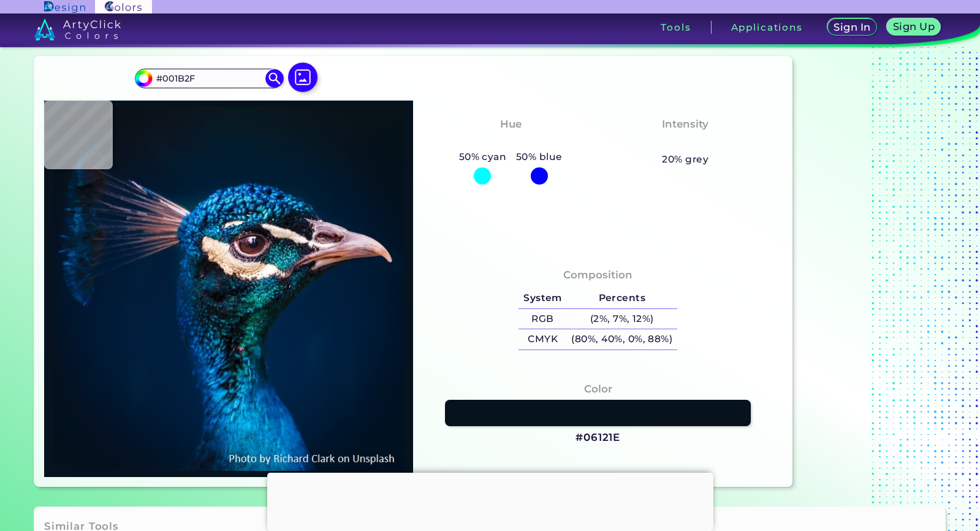 Image resolution: width=980 pixels, height=531 pixels. Describe the element at coordinates (597, 274) in the screenshot. I see `h4: Composition` at that location.